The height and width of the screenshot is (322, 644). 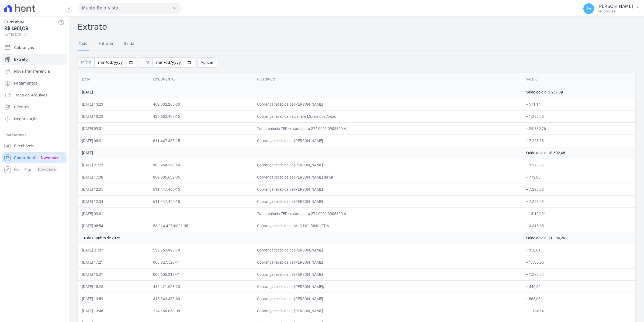 I want to click on span: Extrato, so click(x=21, y=59).